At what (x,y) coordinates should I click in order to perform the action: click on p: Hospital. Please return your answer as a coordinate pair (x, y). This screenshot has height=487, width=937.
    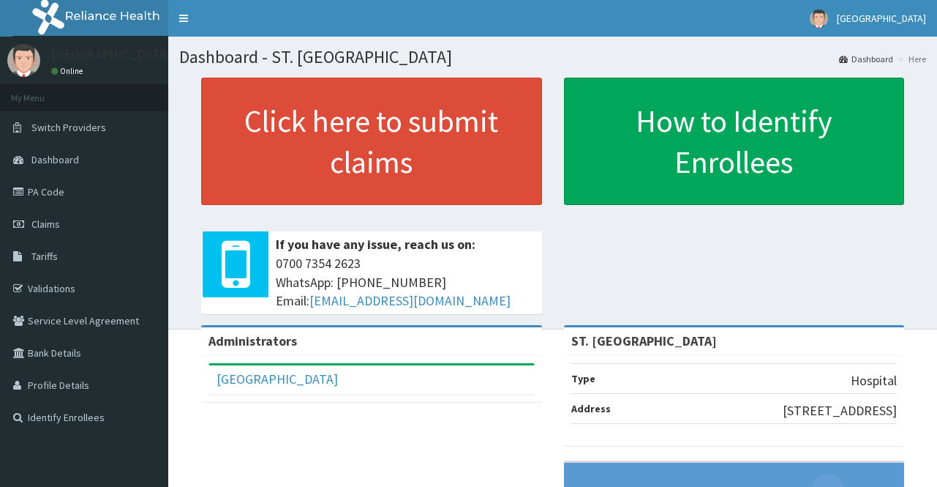
    Looking at the image, I should click on (874, 381).